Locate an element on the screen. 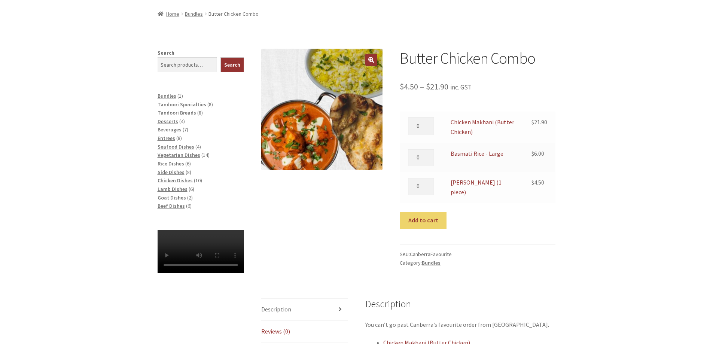  span: Chicken Dishes is located at coordinates (175, 180).